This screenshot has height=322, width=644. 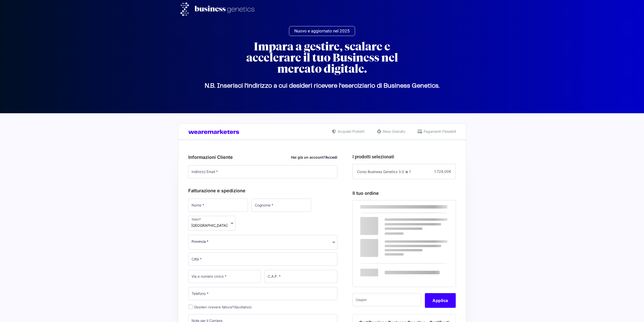 What do you see at coordinates (322, 58) in the screenshot?
I see `h2: Impara a gestire, scalare e accelerare il tuo Business nel mercato digitale.` at bounding box center [322, 58].